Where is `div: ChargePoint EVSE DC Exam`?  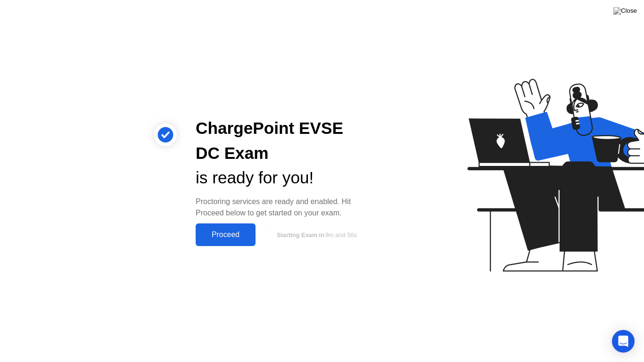 div: ChargePoint EVSE DC Exam is located at coordinates (283, 141).